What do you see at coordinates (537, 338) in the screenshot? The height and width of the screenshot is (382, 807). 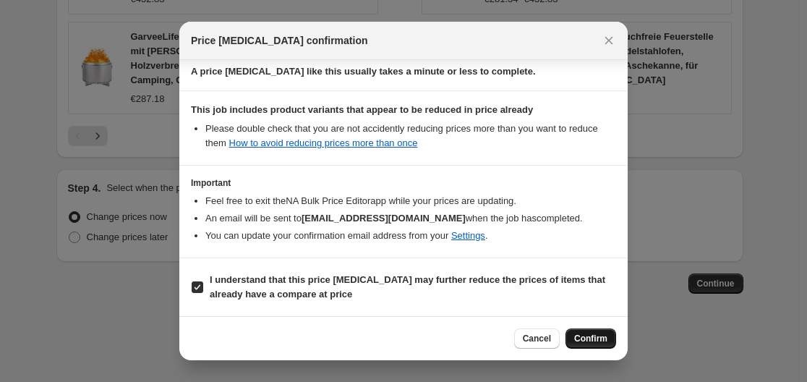 I see `button: Cancel` at bounding box center [537, 338].